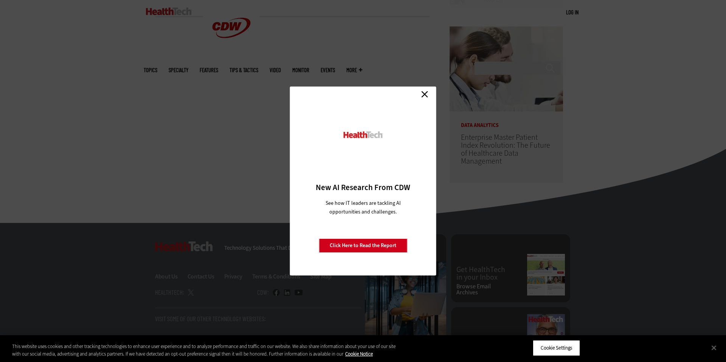 The height and width of the screenshot is (362, 726). I want to click on img: HealthTech_0.png, so click(363, 135).